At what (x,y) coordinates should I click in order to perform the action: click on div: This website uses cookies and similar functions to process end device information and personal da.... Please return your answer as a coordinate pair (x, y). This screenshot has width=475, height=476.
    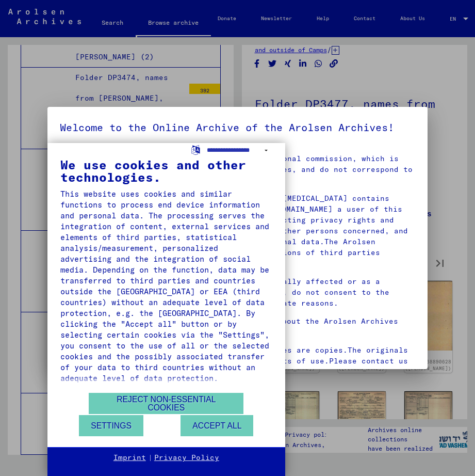
    Looking at the image, I should click on (166, 286).